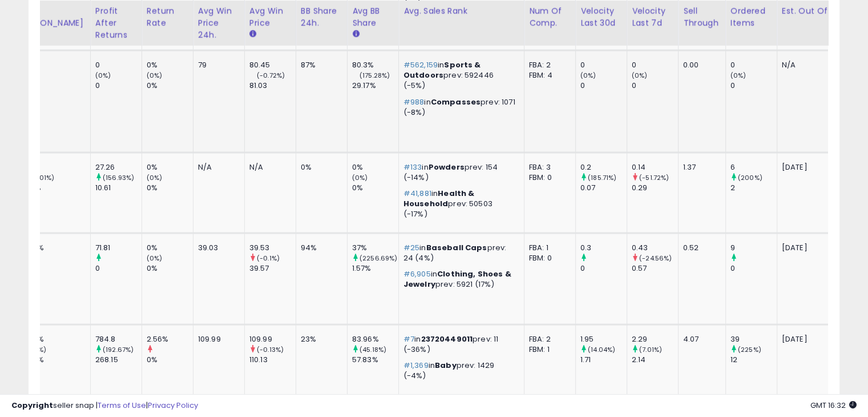 Image resolution: width=868 pixels, height=417 pixels. What do you see at coordinates (753, 340) in the screenshot?
I see `div: 39` at bounding box center [753, 340].